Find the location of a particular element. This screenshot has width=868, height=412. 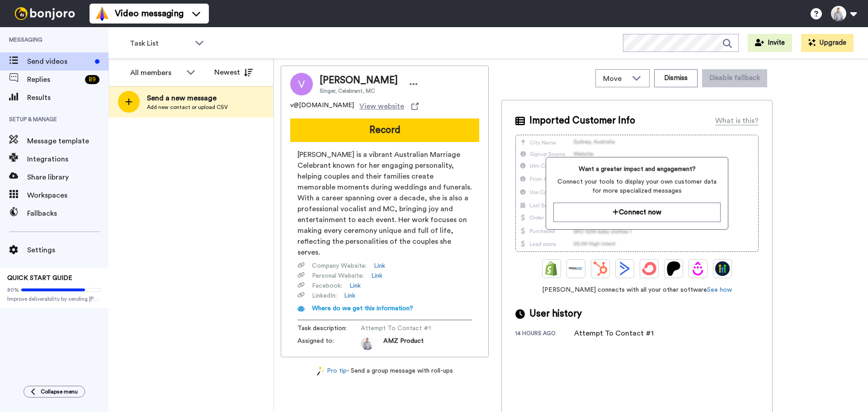

span: Facebook : is located at coordinates (327, 286).